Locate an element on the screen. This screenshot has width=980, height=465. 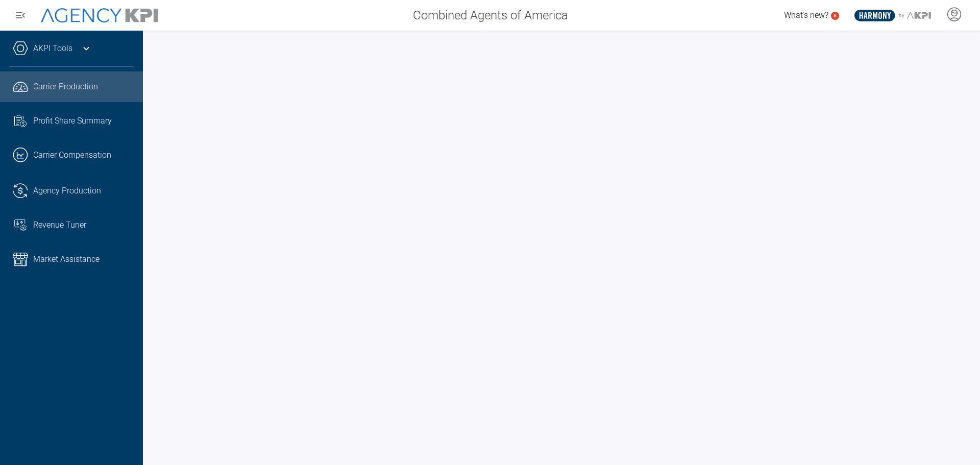
span: Market Assistance is located at coordinates (66, 259).